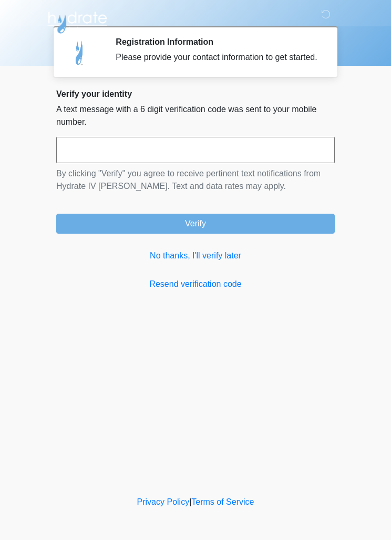 The height and width of the screenshot is (540, 391). I want to click on a: No thanks, I'll verify later, so click(196, 256).